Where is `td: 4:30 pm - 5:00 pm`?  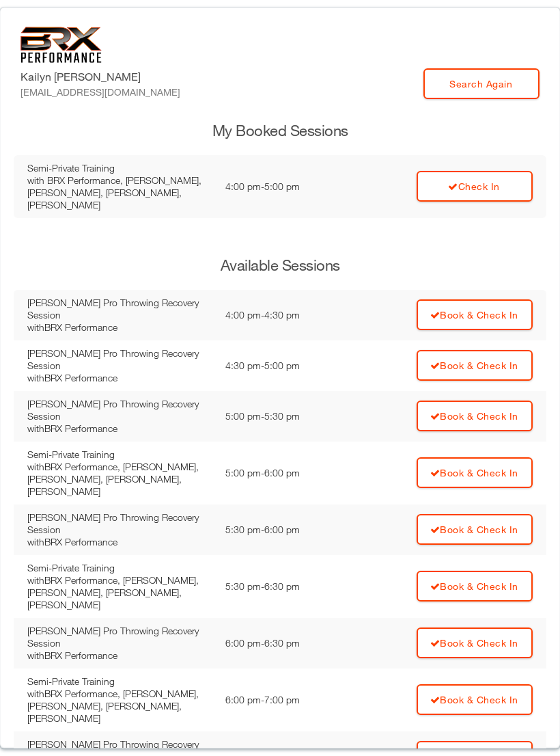
td: 4:30 pm - 5:00 pm is located at coordinates (283, 366).